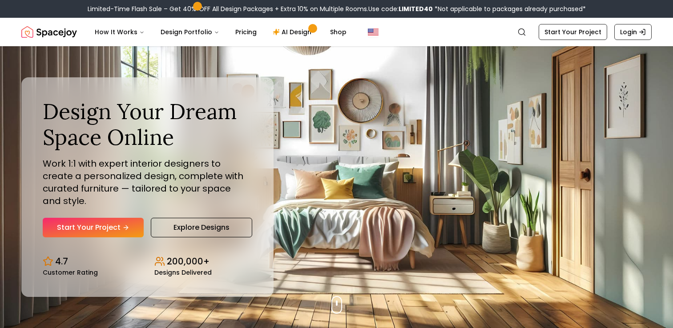  Describe the element at coordinates (147, 124) in the screenshot. I see `h1: Design Your Dream Space Online` at that location.